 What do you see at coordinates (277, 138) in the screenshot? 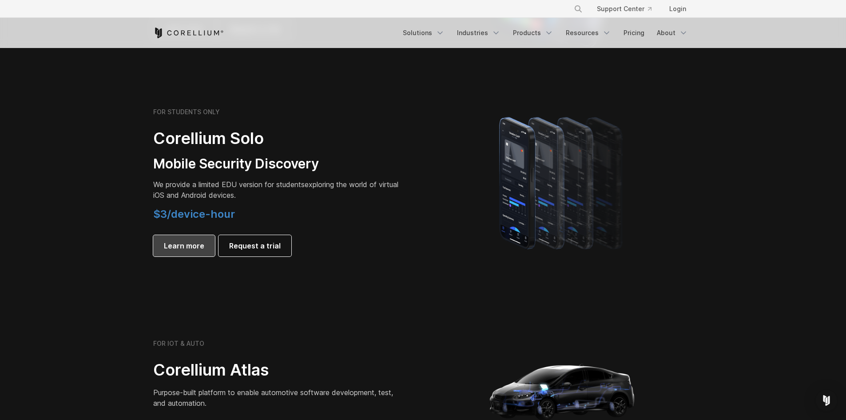
I see `h2: Corellium Solo` at bounding box center [277, 138].